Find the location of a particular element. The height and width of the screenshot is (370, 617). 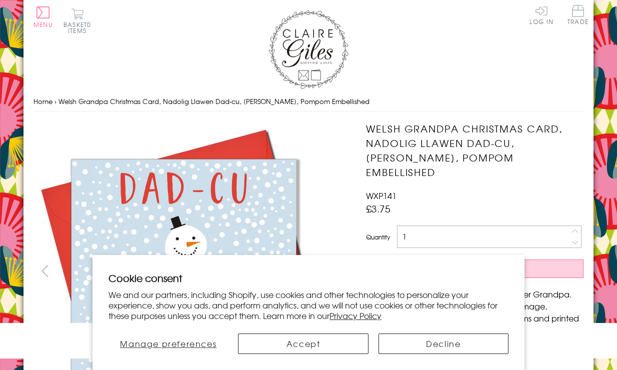

button: Manage preferences is located at coordinates (168, 344).